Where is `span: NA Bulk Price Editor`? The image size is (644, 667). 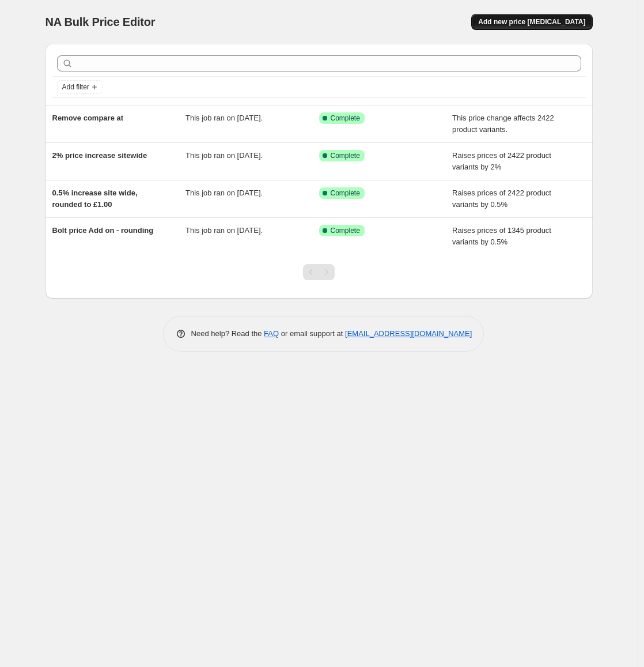 span: NA Bulk Price Editor is located at coordinates (100, 22).